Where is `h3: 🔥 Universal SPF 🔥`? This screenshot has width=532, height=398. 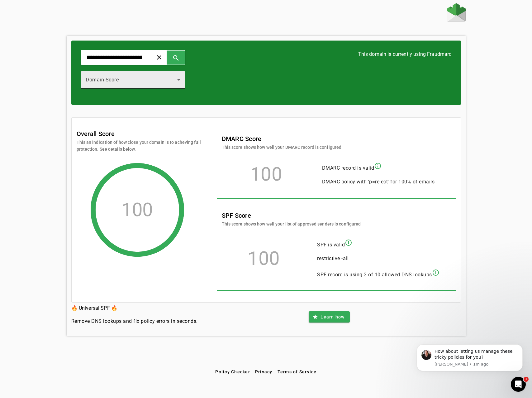
h3: 🔥 Universal SPF 🔥 is located at coordinates (134, 308).